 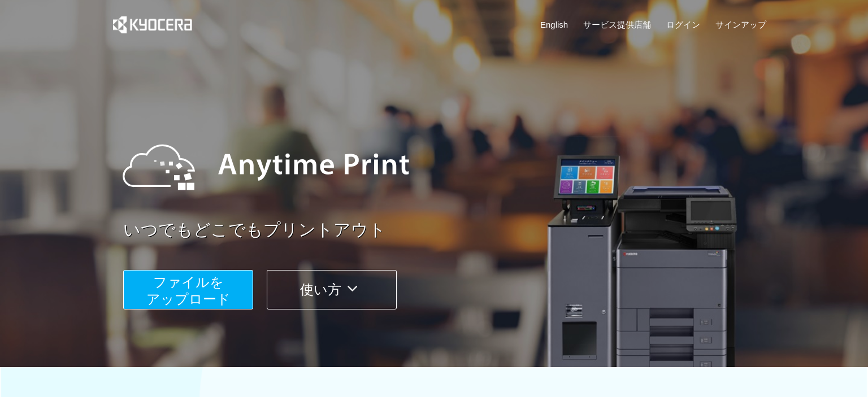 I want to click on button: 使い方, so click(x=332, y=290).